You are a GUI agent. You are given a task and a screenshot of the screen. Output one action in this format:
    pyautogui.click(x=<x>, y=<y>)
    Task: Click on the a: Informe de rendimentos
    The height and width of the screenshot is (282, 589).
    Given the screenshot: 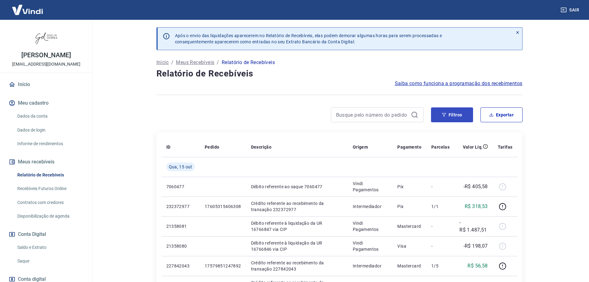 What is the action you would take?
    pyautogui.click(x=50, y=143)
    